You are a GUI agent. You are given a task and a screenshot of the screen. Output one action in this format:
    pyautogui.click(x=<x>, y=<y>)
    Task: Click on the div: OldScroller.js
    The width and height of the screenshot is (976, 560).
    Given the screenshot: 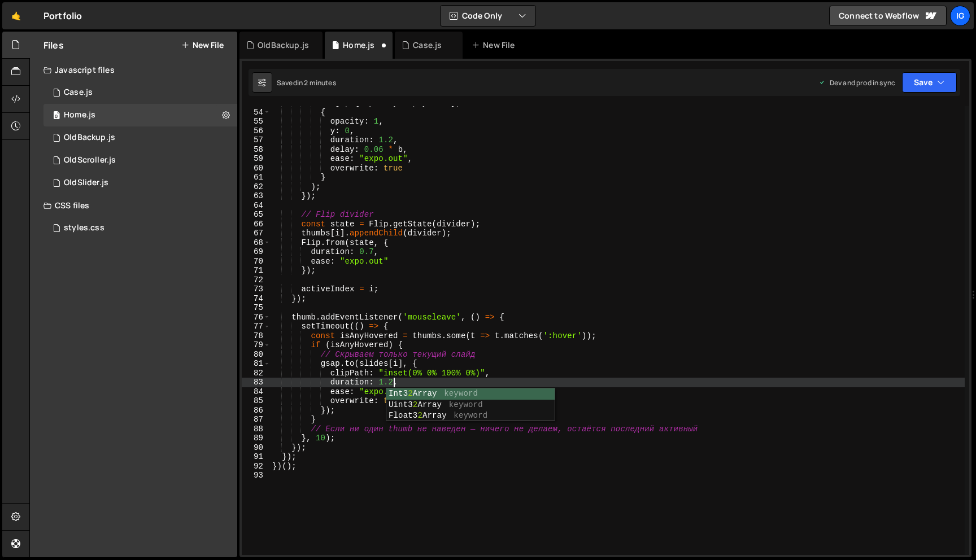 What is the action you would take?
    pyautogui.click(x=90, y=160)
    